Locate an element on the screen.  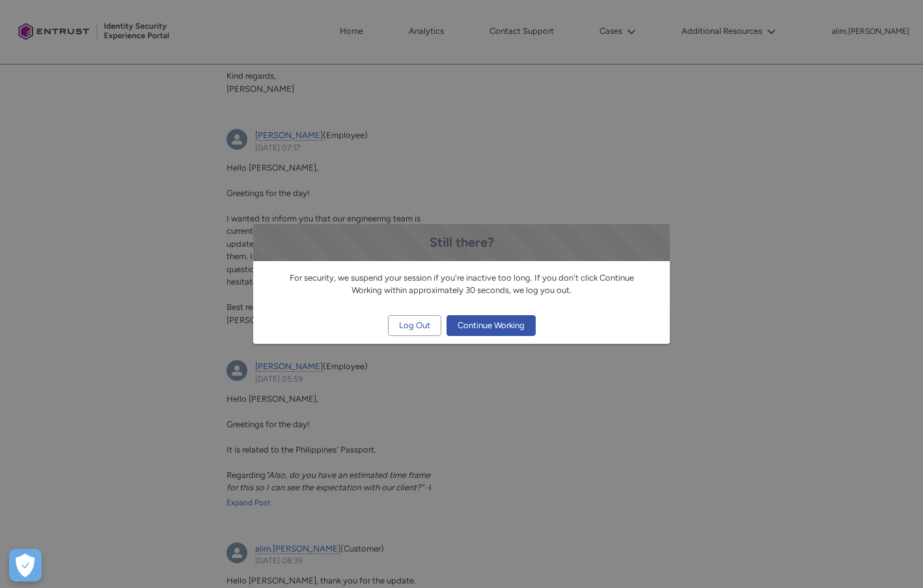
button: Open Preferences is located at coordinates (26, 565).